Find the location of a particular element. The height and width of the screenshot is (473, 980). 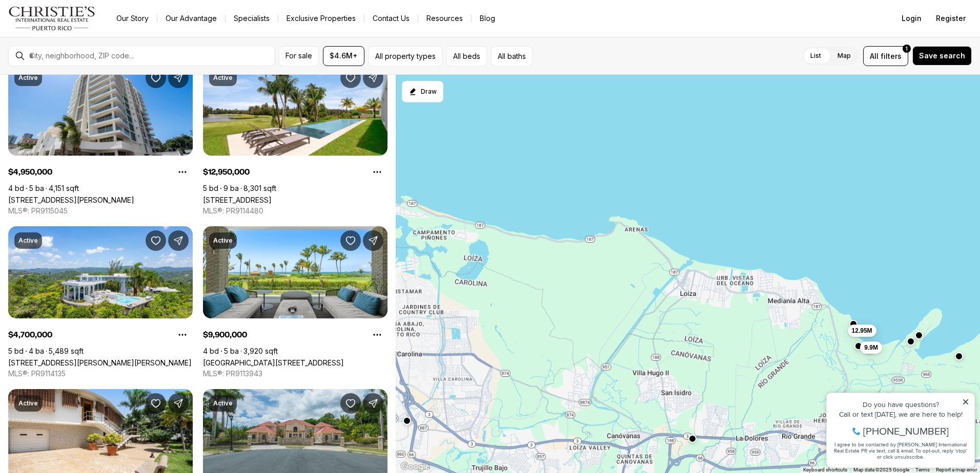

span: Register is located at coordinates (951, 18).